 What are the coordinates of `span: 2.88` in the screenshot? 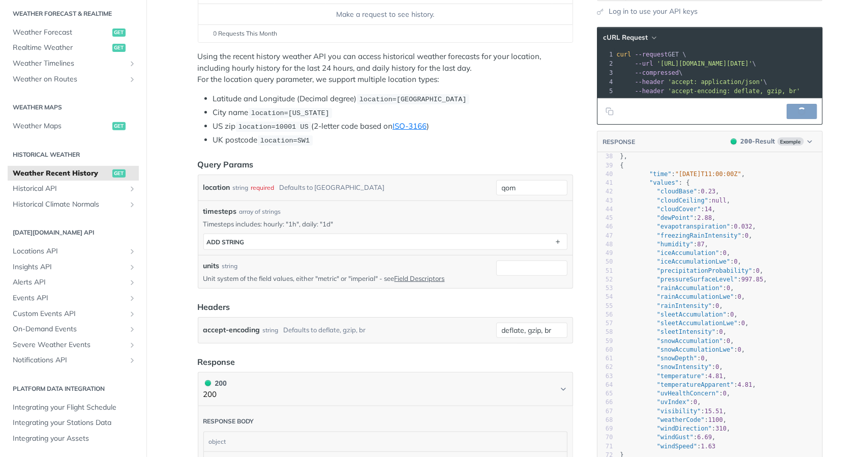 It's located at (704, 218).